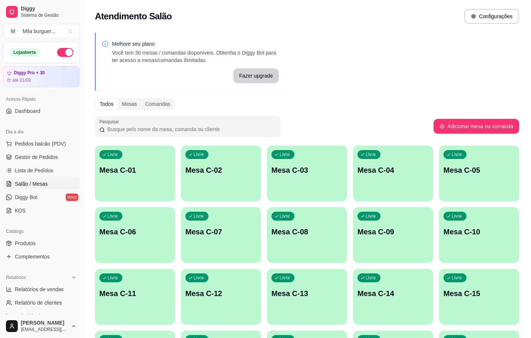 The width and height of the screenshot is (531, 338). Describe the element at coordinates (221, 296) in the screenshot. I see `button: LivreMesa C-12` at that location.